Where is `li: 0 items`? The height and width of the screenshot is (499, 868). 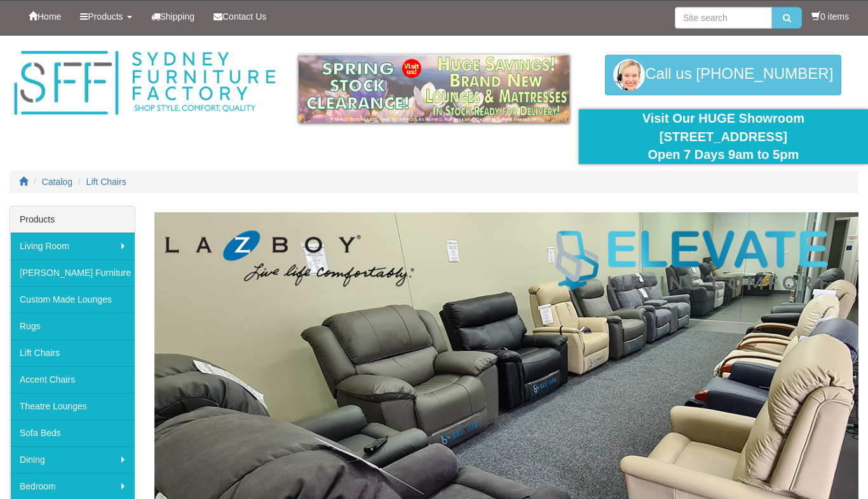 li: 0 items is located at coordinates (830, 17).